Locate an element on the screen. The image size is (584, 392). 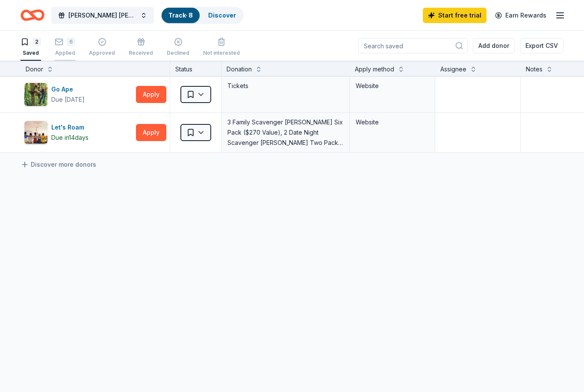
div: Applied is located at coordinates (65, 51).